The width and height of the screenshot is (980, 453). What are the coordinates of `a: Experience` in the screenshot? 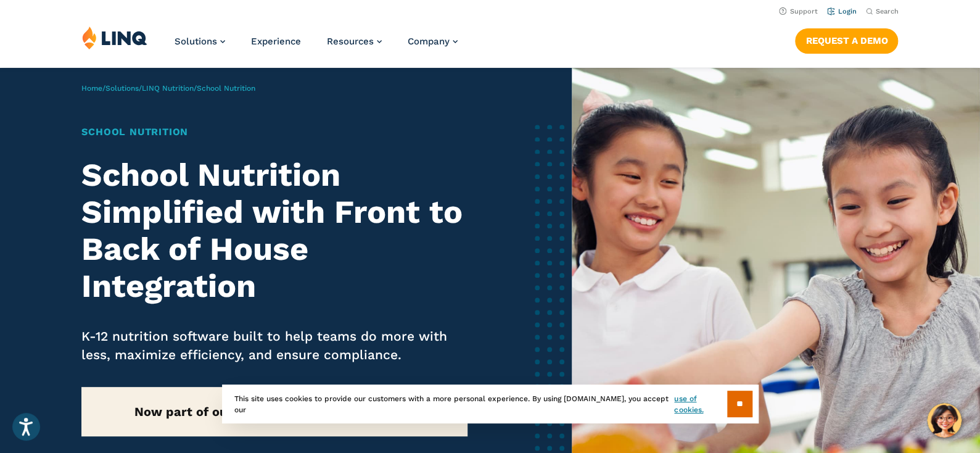 It's located at (276, 41).